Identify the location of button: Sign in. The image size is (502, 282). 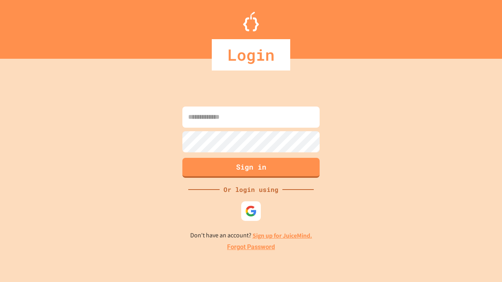
(251, 168).